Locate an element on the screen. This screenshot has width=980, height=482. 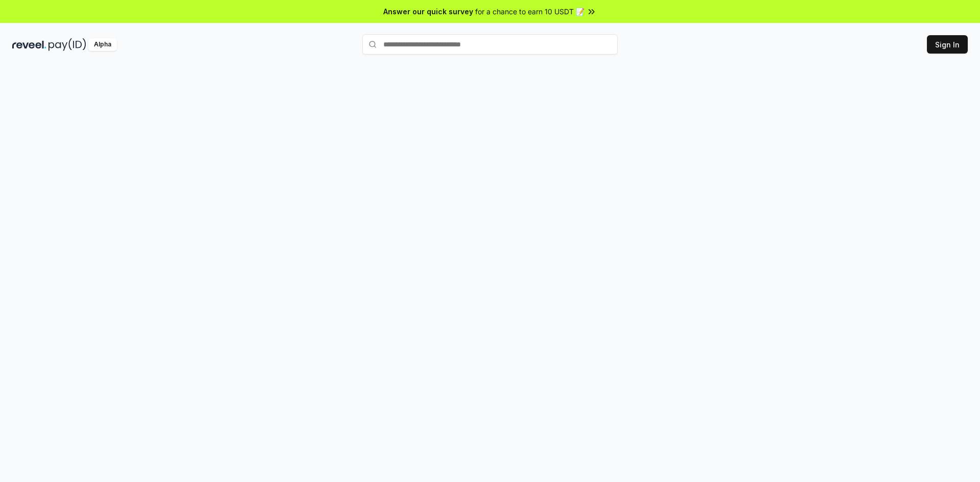
span: Answer our quick survey is located at coordinates (428, 11).